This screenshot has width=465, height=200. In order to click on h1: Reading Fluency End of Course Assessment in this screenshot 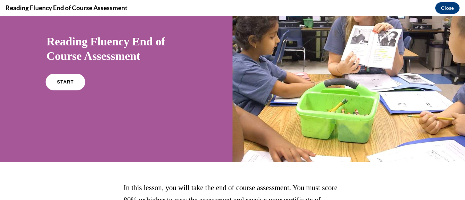, I will do `click(116, 32)`.